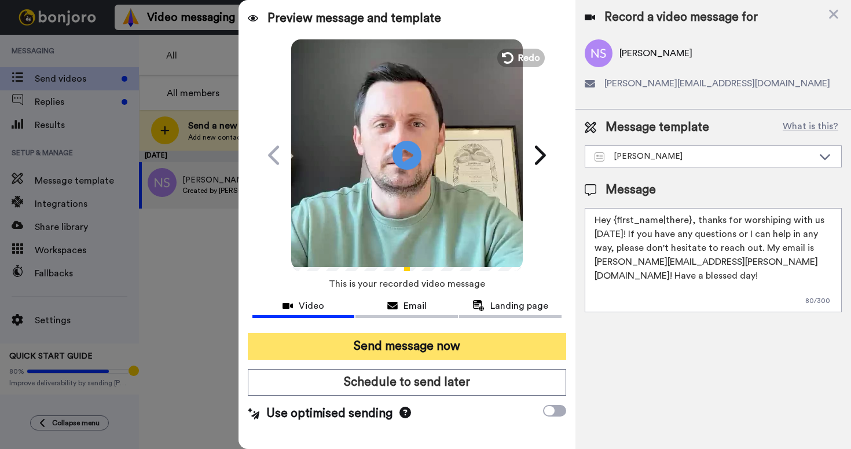 The width and height of the screenshot is (851, 449). What do you see at coordinates (17, 18) in the screenshot?
I see `img: c638375f-eacb-431c-9714-bd8d08f708a7-1584310529.jpg` at bounding box center [17, 18].